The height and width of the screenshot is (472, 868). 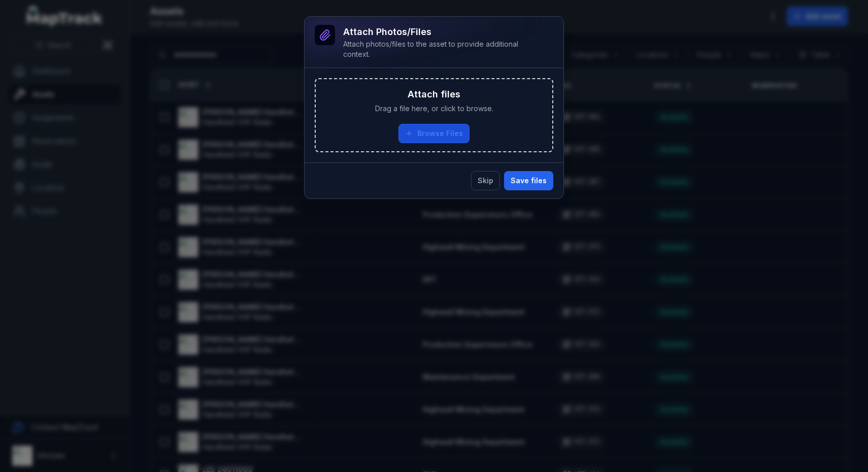 I want to click on span: Drag a file here, or click to browse., so click(x=434, y=109).